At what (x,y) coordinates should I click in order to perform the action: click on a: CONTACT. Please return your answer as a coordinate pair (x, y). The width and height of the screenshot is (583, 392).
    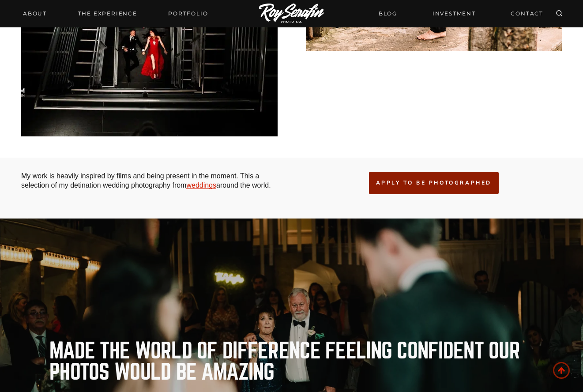
    Looking at the image, I should click on (527, 13).